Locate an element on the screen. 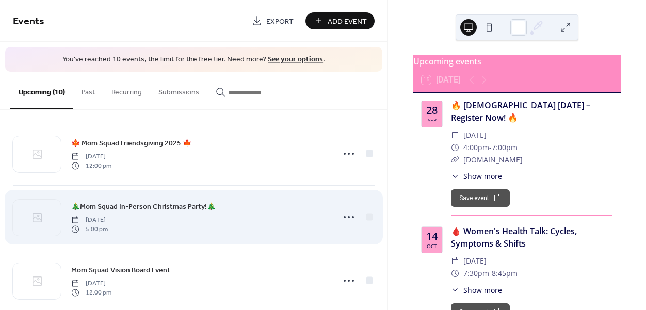 The height and width of the screenshot is (310, 646). button: Submissions is located at coordinates (179, 90).